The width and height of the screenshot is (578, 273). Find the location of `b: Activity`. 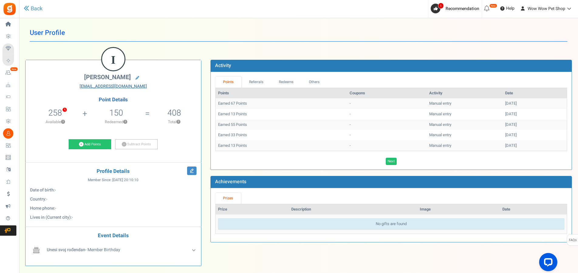

b: Activity is located at coordinates (223, 66).